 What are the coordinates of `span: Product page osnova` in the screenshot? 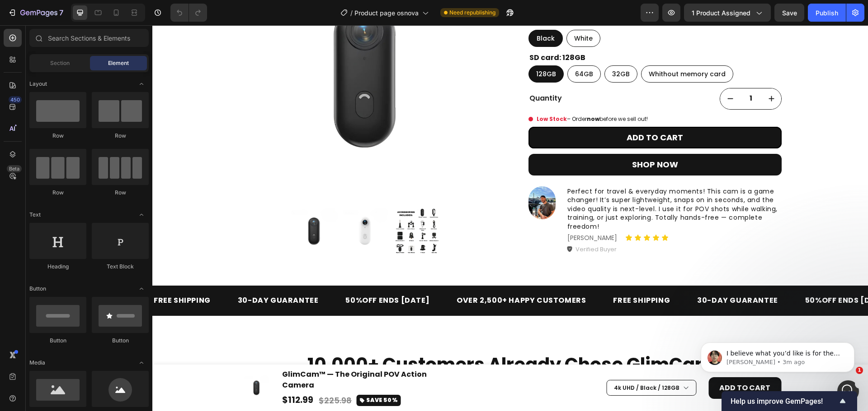 It's located at (386, 13).